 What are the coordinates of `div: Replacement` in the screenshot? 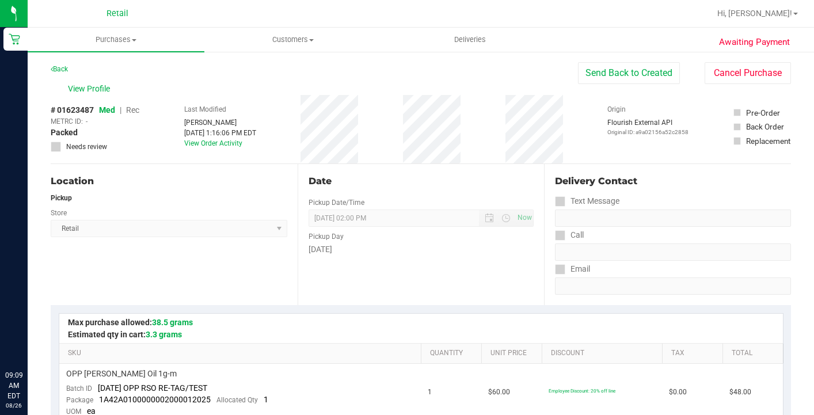 It's located at (768, 141).